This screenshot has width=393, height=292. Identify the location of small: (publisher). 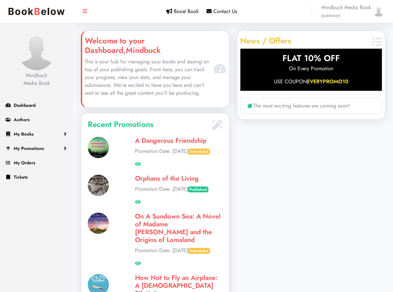
(331, 15).